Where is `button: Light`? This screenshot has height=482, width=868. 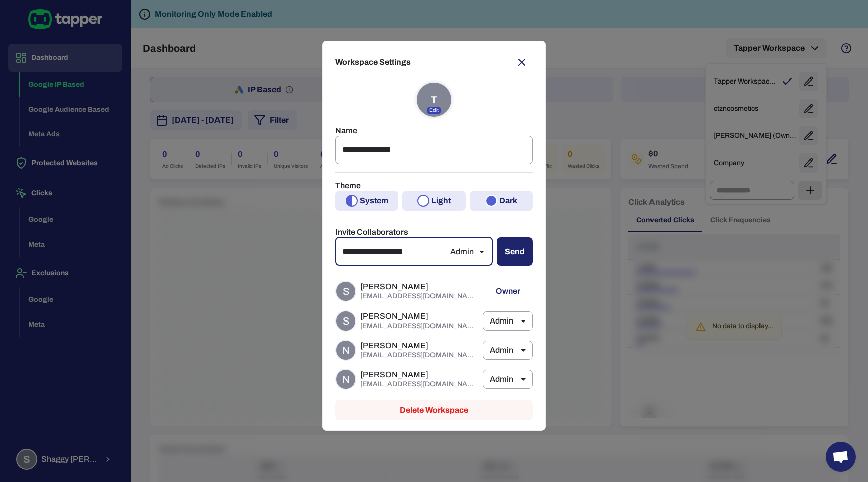
button: Light is located at coordinates (434, 201).